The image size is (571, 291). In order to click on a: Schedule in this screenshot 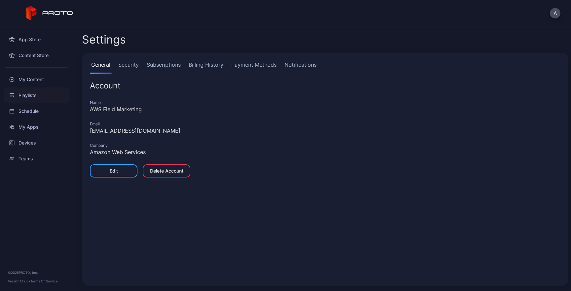, I will do `click(37, 111)`.